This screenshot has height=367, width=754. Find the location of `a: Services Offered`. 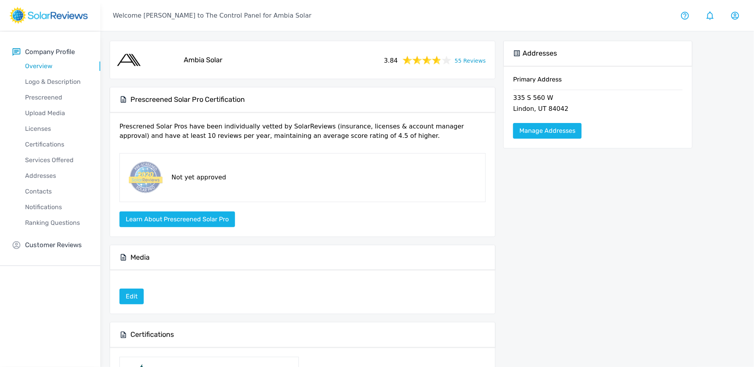

a: Services Offered is located at coordinates (56, 160).